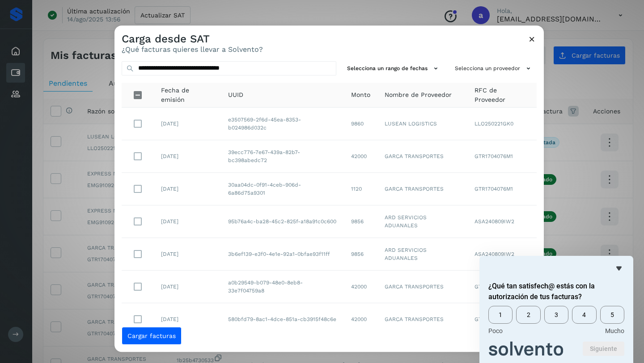 The image size is (644, 363). What do you see at coordinates (282, 189) in the screenshot?
I see `td: 30aa04dc-0f91-4ceb-906d-6a86d75a9301` at bounding box center [282, 189].